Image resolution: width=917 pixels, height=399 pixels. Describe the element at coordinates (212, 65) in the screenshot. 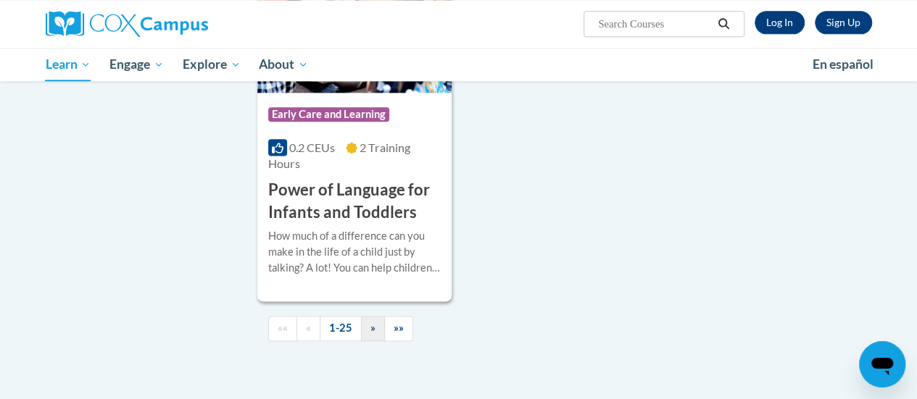

I see `span: Explore` at that location.